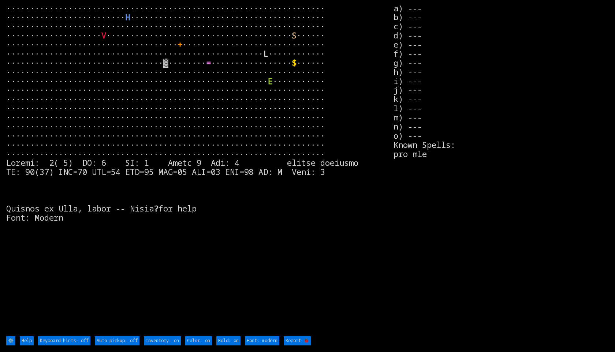 This screenshot has height=352, width=615. What do you see at coordinates (117, 341) in the screenshot?
I see `input: Auto-pickup: off` at bounding box center [117, 341].